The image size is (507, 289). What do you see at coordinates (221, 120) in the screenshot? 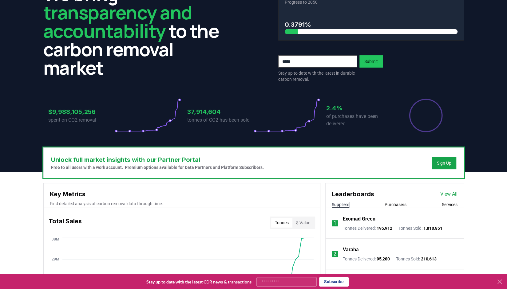
I see `p: tonnes of CO2 has been sold` at bounding box center [221, 120].